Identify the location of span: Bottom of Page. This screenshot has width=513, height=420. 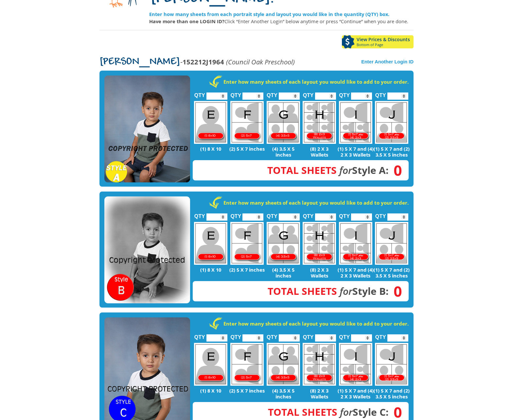
(385, 45).